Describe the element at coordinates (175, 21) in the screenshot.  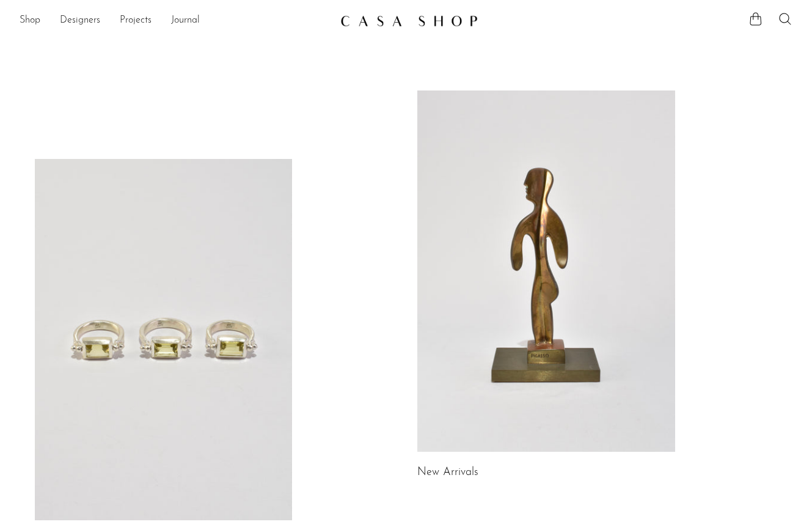
I see `nav: Desktop navigation` at that location.